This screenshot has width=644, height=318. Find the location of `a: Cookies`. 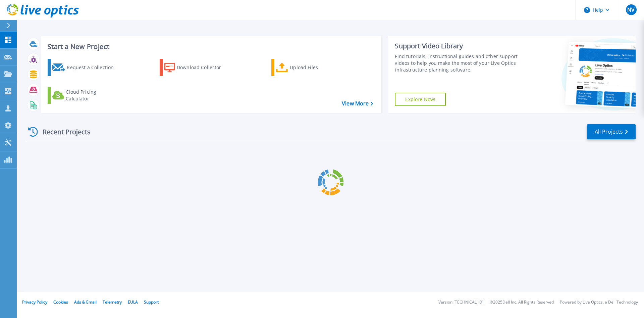

a: Cookies is located at coordinates (61, 301).